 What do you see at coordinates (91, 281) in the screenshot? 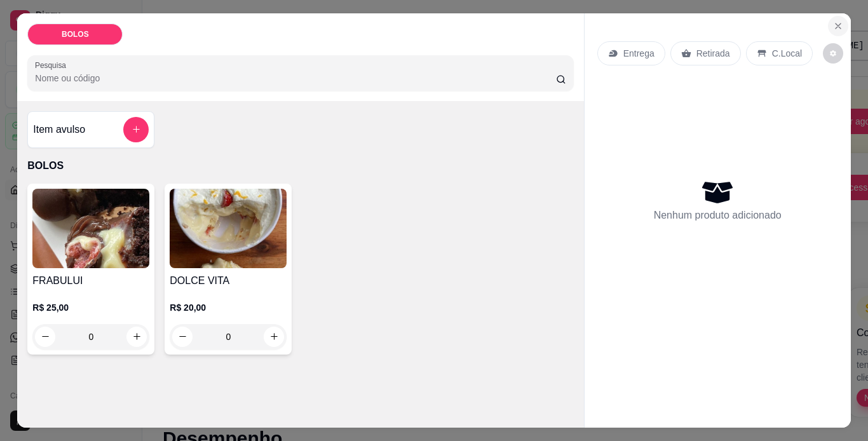
I see `h4: FRABULUI` at bounding box center [91, 281].